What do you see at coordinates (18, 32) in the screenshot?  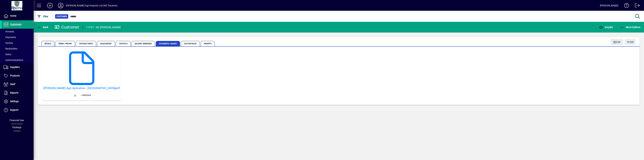 I see `a: Invoices` at bounding box center [18, 32].